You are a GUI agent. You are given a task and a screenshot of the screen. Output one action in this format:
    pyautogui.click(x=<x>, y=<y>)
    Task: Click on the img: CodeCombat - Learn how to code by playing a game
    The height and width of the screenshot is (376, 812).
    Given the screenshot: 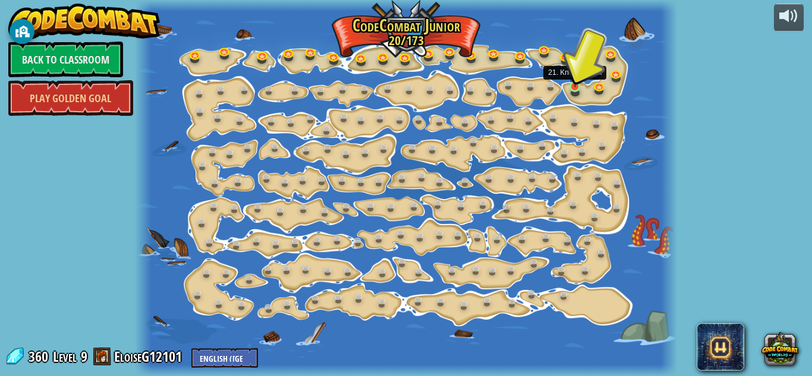 What is the action you would take?
    pyautogui.click(x=84, y=21)
    